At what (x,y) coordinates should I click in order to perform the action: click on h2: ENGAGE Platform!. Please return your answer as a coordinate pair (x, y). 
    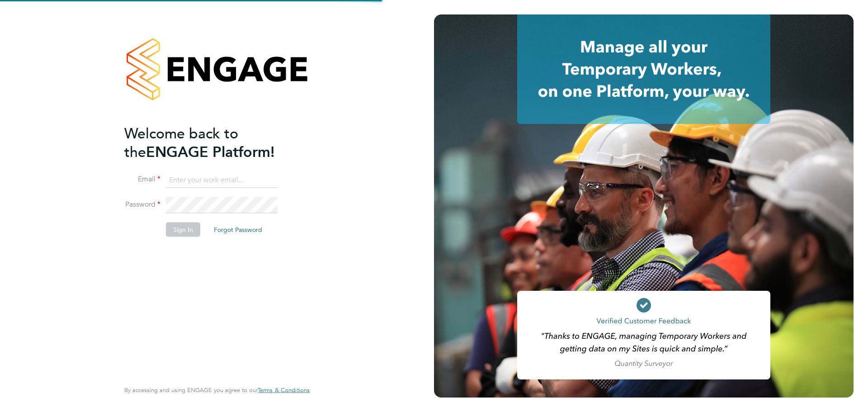
    Looking at the image, I should click on (213, 143).